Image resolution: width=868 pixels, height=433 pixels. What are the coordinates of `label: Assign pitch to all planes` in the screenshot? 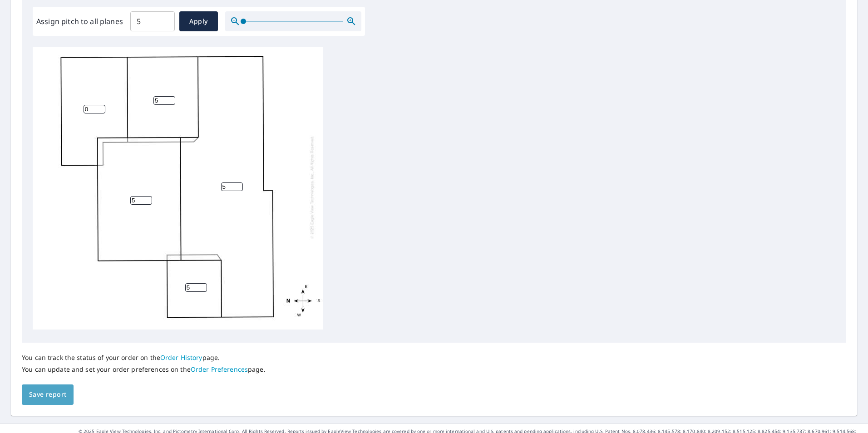 It's located at (80, 21).